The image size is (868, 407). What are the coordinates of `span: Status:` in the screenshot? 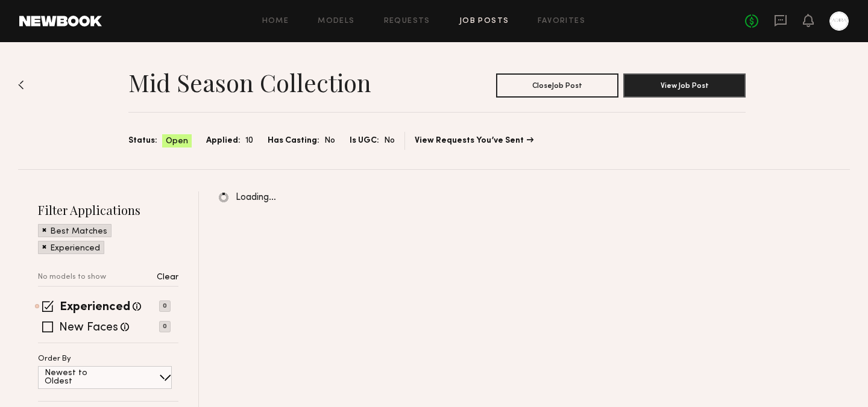 It's located at (143, 141).